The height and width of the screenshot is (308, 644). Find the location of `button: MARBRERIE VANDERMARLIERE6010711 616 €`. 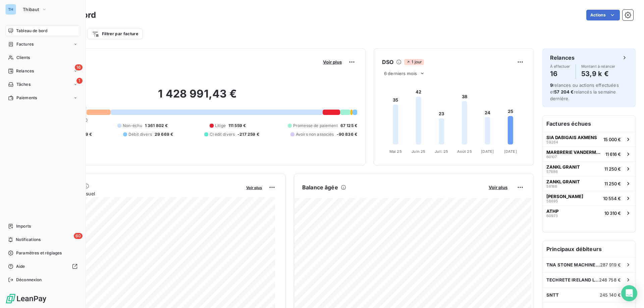

button: MARBRERIE VANDERMARLIERE6010711 616 € is located at coordinates (589, 154).